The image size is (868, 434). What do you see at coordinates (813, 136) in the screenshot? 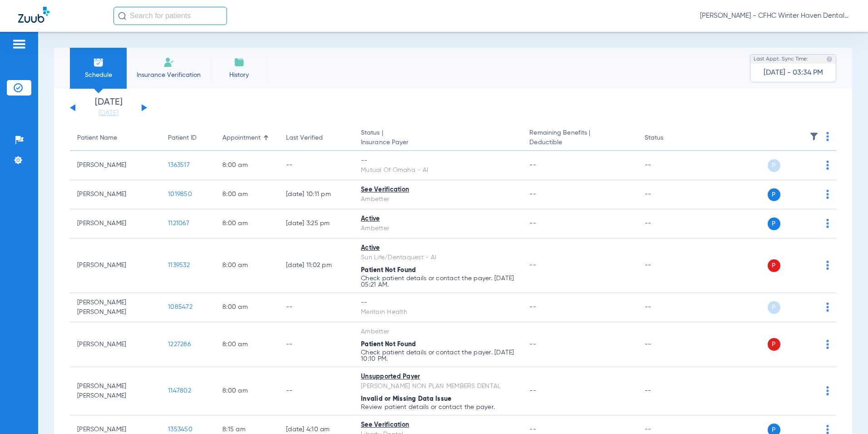
I see `img: filter.svg` at bounding box center [813, 136].